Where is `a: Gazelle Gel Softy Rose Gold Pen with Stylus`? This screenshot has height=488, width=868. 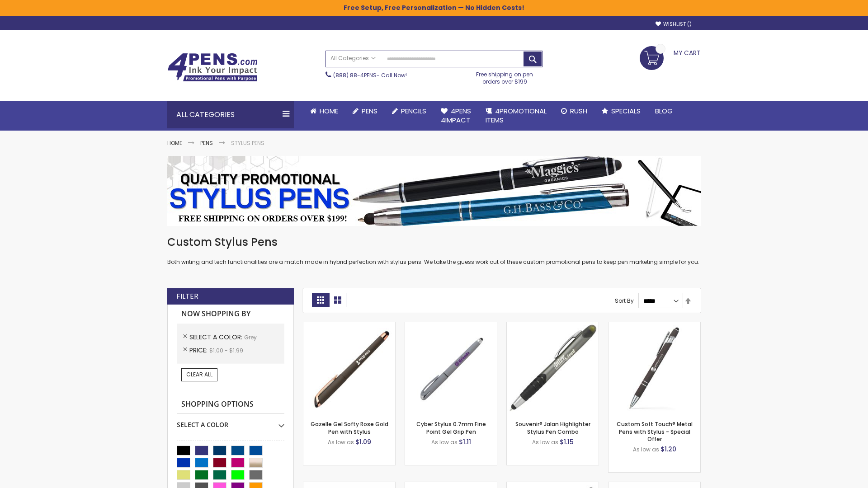
a: Gazelle Gel Softy Rose Gold Pen with Stylus is located at coordinates (349, 428).